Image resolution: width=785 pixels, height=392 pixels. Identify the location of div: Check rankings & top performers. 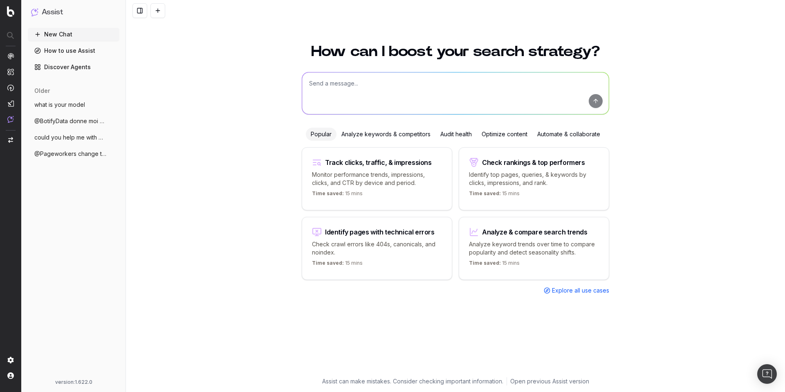
(534, 162).